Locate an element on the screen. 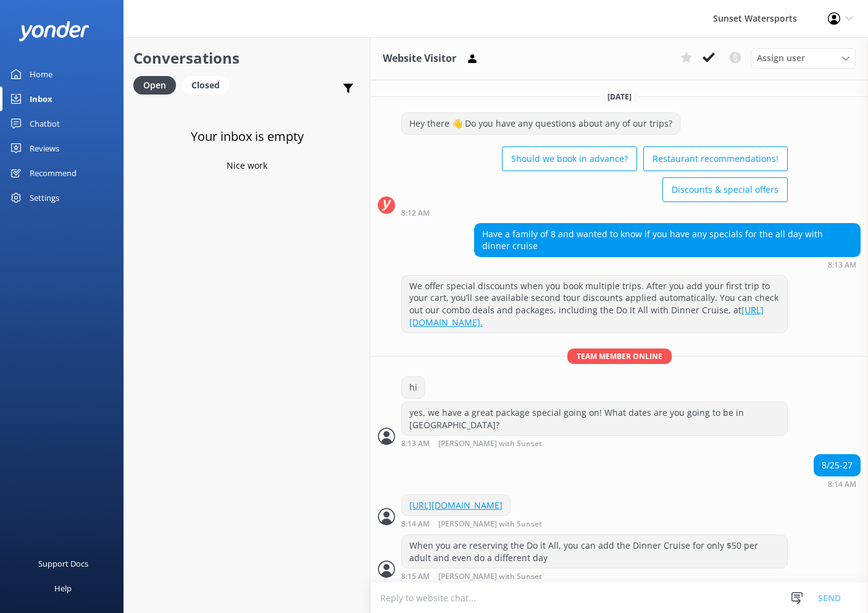  div: Support Docs is located at coordinates (63, 563).